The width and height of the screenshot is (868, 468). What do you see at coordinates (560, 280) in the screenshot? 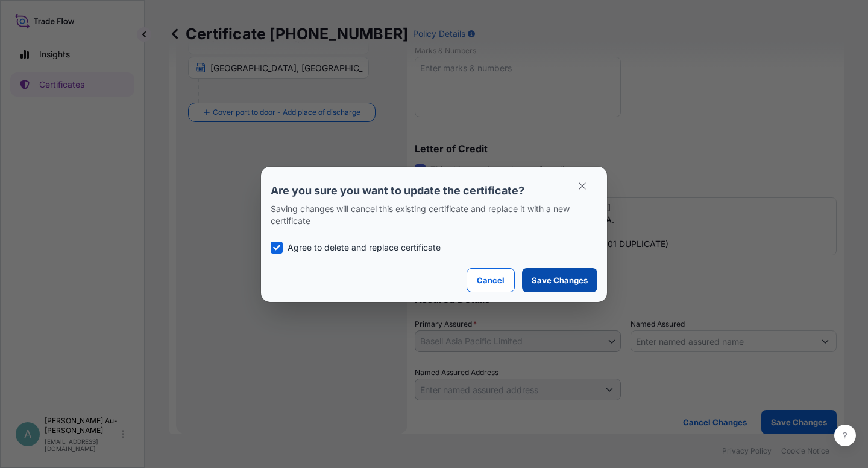
I see `p: Save Changes` at bounding box center [560, 280].